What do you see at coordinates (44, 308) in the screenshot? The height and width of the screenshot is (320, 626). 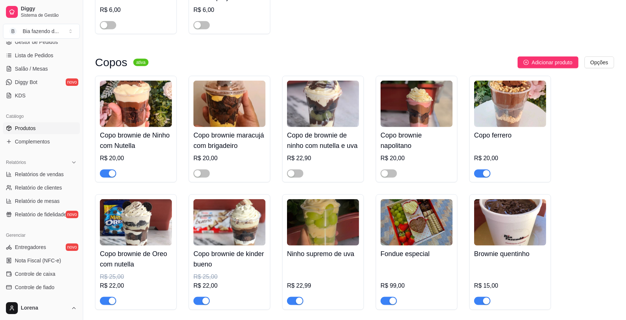 I see `span: Lorena` at bounding box center [44, 308].